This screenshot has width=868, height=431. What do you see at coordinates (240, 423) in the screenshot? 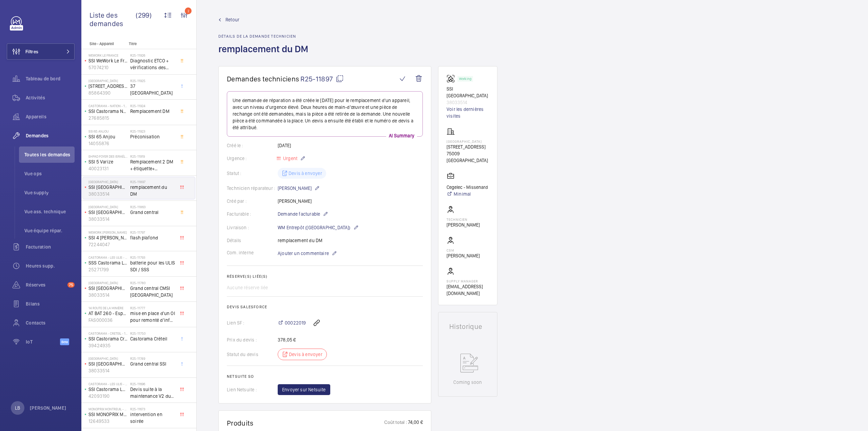
I see `h1: Produits` at bounding box center [240, 423].